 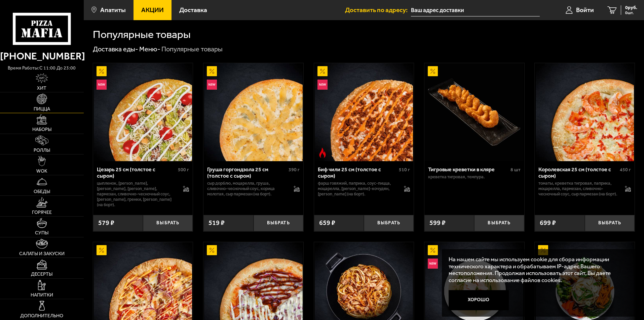 I want to click on p: томаты, креветка тигровая, паприка, моцарелла, пармезан, сливочно-чесночный соус, сыр пармезан (н..., so click(x=578, y=189).